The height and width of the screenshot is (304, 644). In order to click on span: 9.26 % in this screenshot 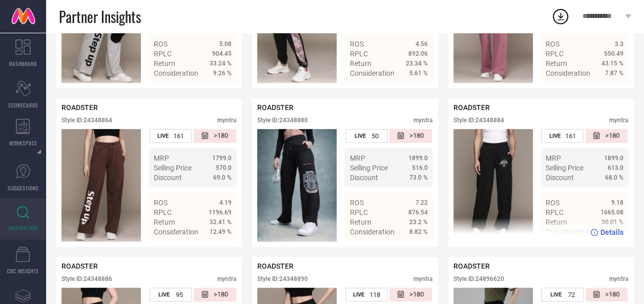, I will do `click(222, 73)`.